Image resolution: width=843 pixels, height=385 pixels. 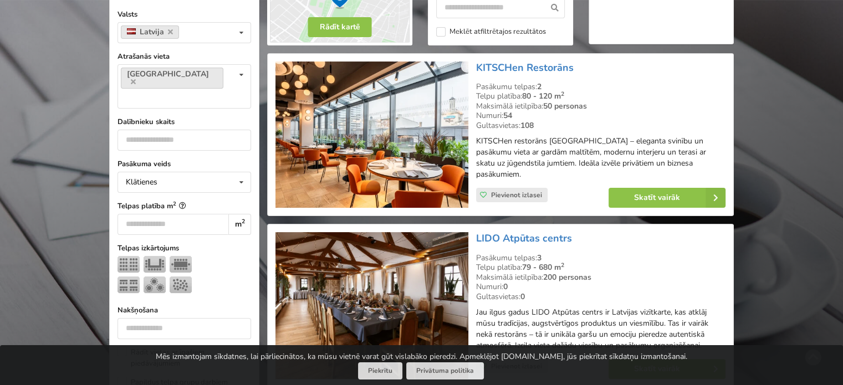 What do you see at coordinates (129, 264) in the screenshot?
I see `img: Teātris` at bounding box center [129, 264].